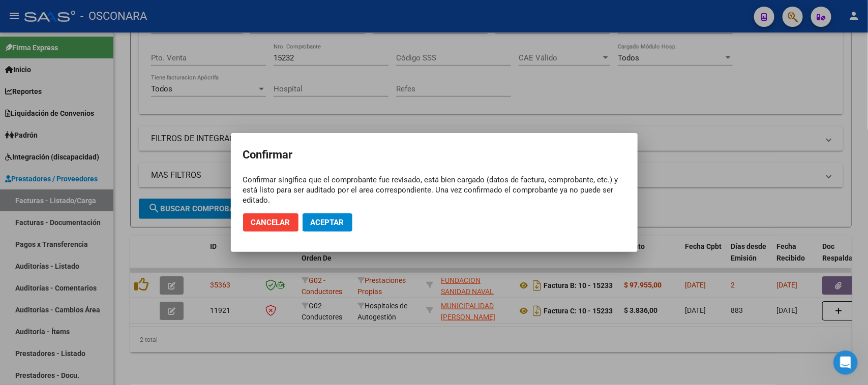  Describe the element at coordinates (270, 222) in the screenshot. I see `span: Cancelar` at that location.